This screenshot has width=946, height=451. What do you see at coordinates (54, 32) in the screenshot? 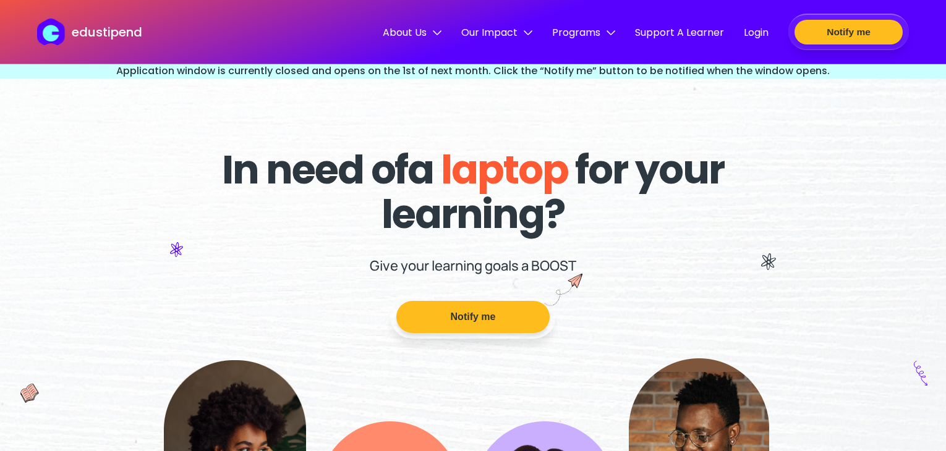
I see `img: edustipend logo` at bounding box center [54, 32].